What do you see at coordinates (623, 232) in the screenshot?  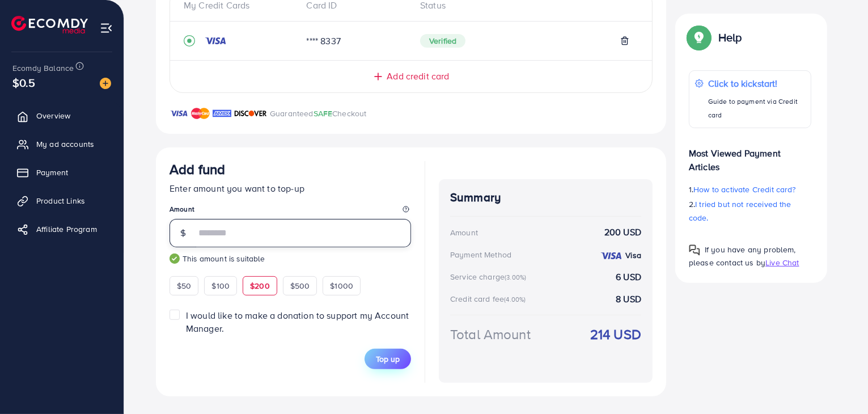 I see `strong: 200 USD` at bounding box center [623, 232].